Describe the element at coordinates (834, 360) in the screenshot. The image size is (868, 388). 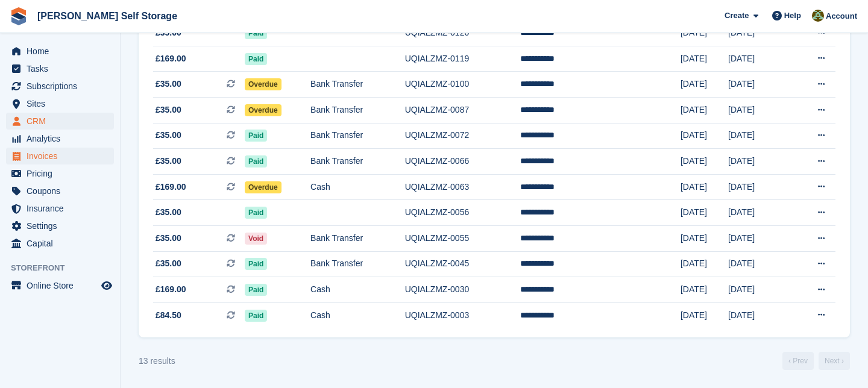
I see `a: Next` at that location.